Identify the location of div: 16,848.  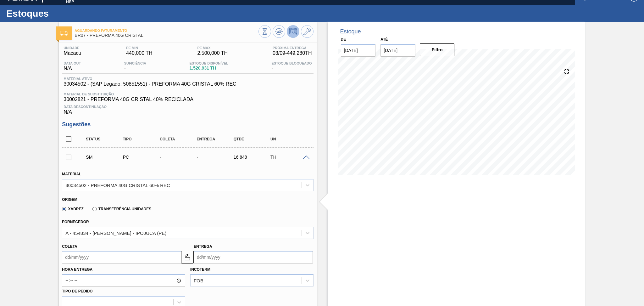
(253, 157).